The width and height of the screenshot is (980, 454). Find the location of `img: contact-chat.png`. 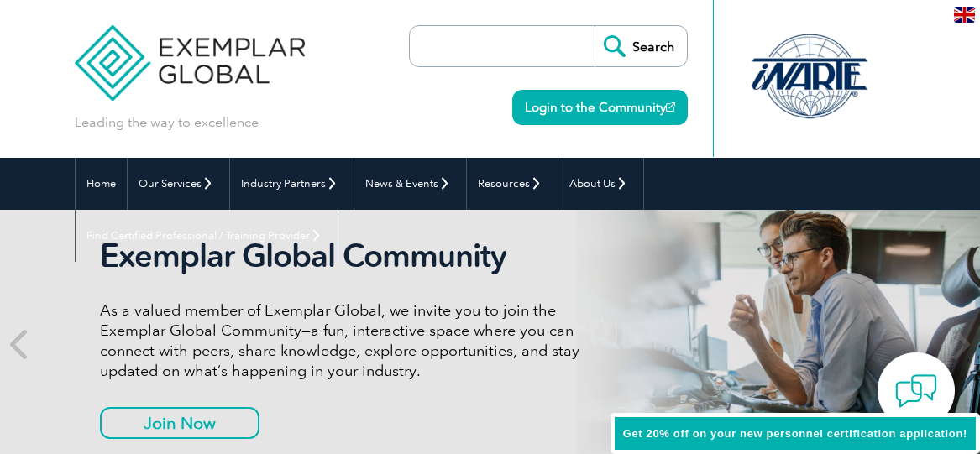

img: contact-chat.png is located at coordinates (916, 391).